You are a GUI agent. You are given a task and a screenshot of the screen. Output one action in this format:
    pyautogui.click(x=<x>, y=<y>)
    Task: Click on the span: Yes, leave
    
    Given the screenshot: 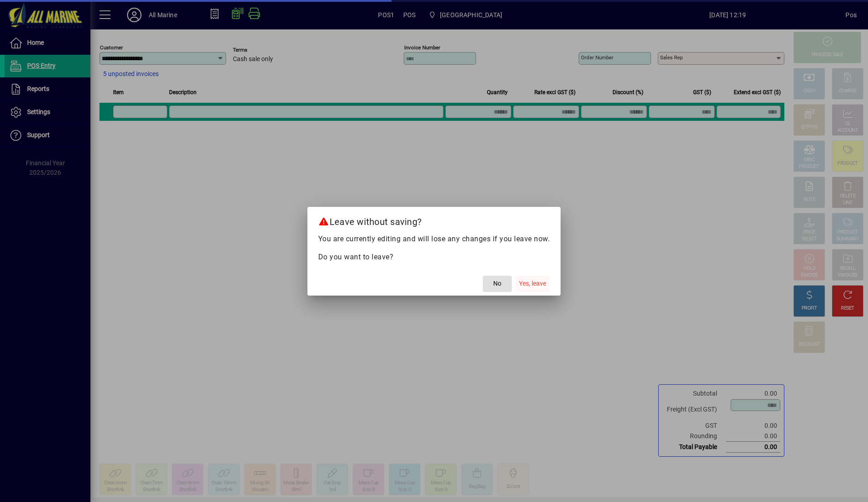 What is the action you would take?
    pyautogui.click(x=533, y=283)
    